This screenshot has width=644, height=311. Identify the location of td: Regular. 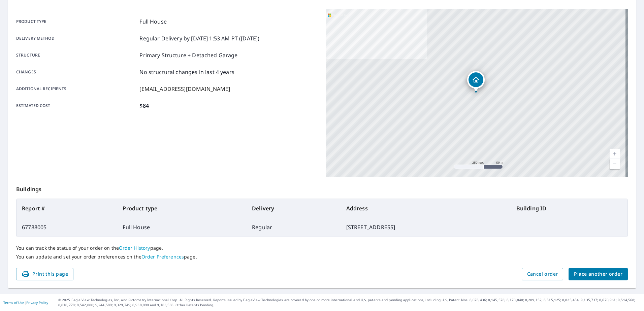
(294, 227).